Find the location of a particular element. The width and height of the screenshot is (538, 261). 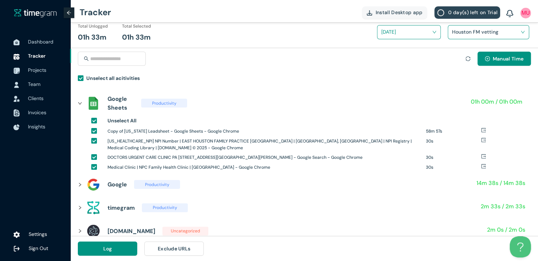

button: Install Desktop app is located at coordinates (395, 12).